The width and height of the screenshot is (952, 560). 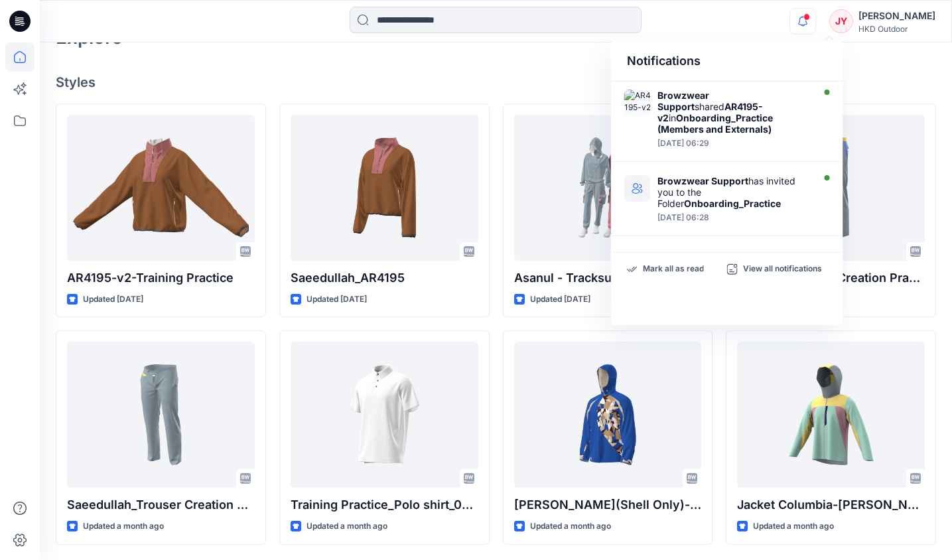 What do you see at coordinates (841, 21) in the screenshot?
I see `div: JY` at bounding box center [841, 21].